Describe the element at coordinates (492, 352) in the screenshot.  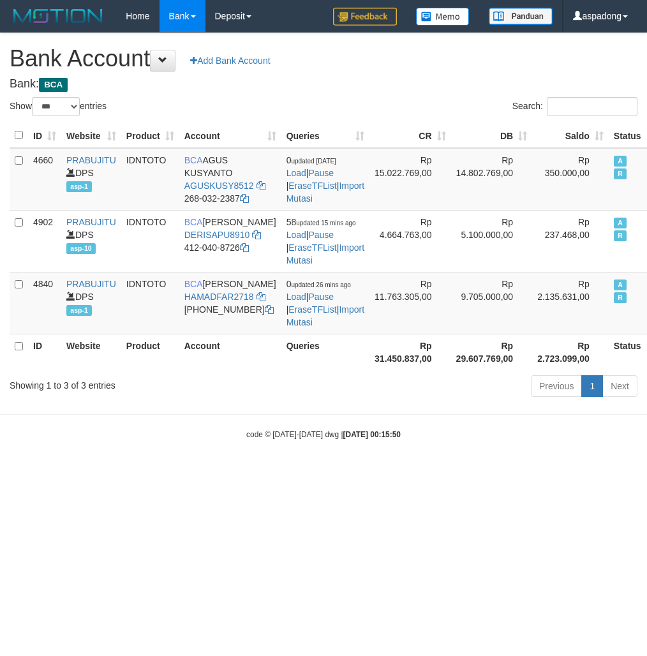
I see `th: Rp 29.607.769,00` at that location.